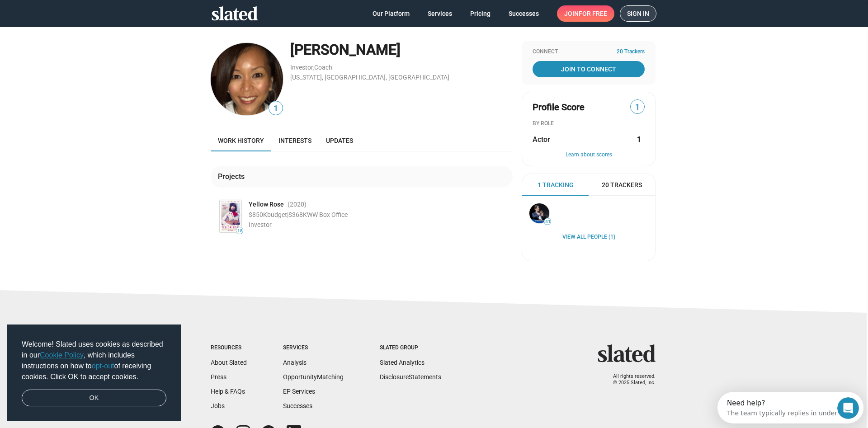  What do you see at coordinates (219, 377) in the screenshot?
I see `a: Press` at bounding box center [219, 377].